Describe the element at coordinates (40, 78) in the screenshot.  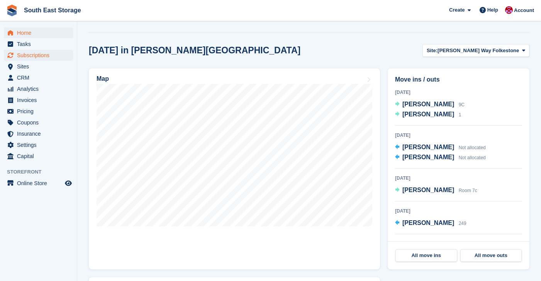
I see `span: CRM` at that location.